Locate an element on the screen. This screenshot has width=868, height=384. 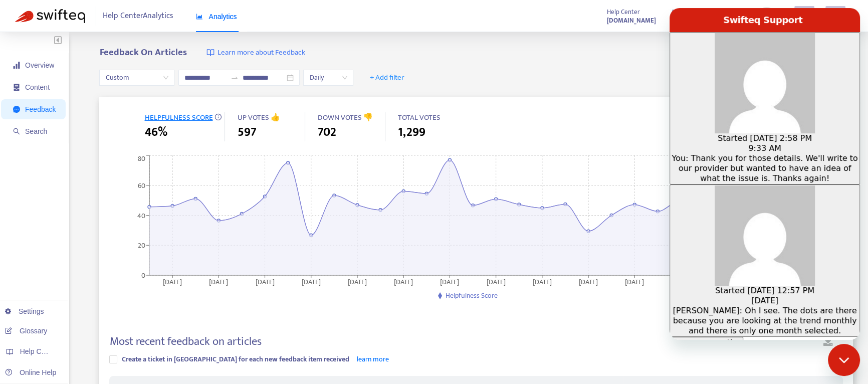
span: Feedback is located at coordinates (40, 110).